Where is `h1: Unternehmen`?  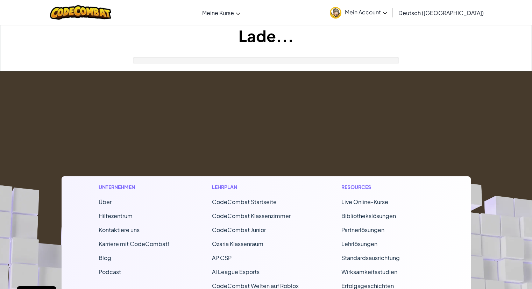 h1: Unternehmen is located at coordinates (134, 187).